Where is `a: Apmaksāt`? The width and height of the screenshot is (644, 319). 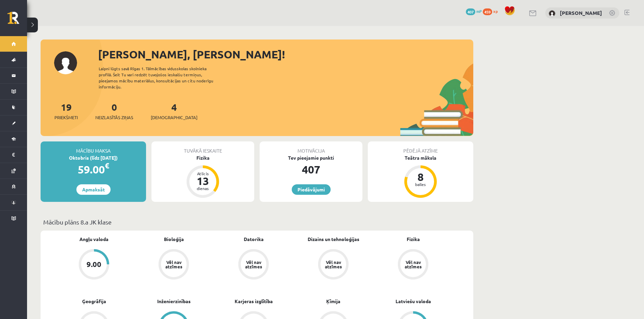
a: Apmaksāt is located at coordinates (93, 189).